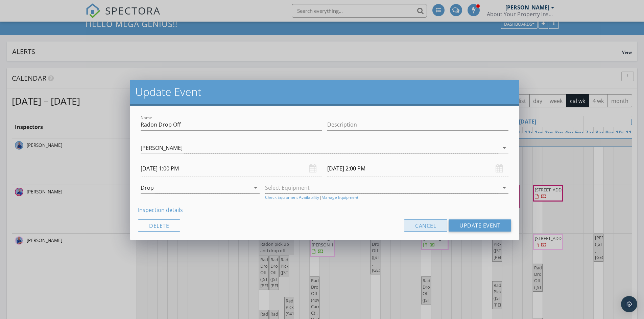 This screenshot has height=319, width=644. What do you see at coordinates (340, 197) in the screenshot?
I see `a: Manage Equipment` at bounding box center [340, 197].